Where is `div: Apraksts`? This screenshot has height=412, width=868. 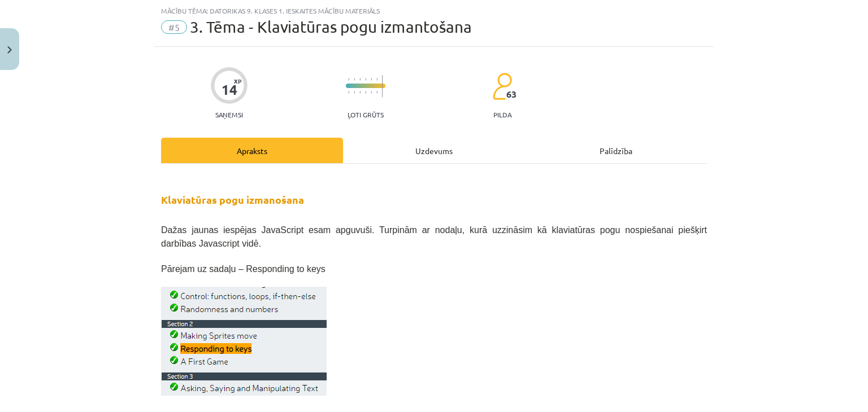 div: Apraksts is located at coordinates (252, 150).